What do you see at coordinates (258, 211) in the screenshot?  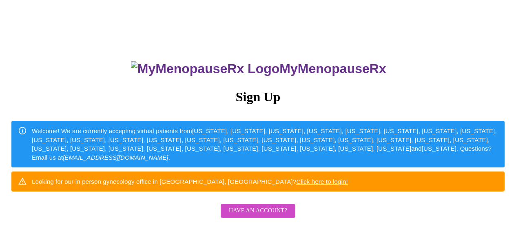 I see `button: Have an account?` at bounding box center [258, 211].